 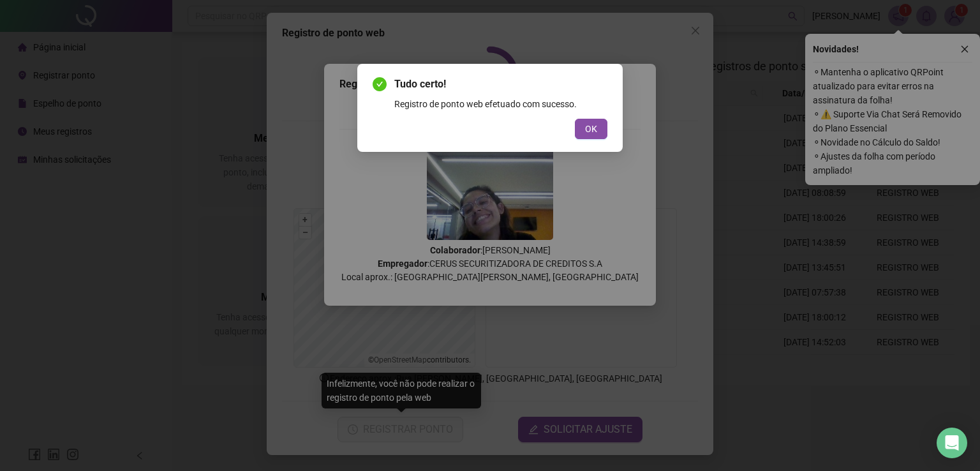 What do you see at coordinates (501, 104) in the screenshot?
I see `div: Registro de ponto web efetuado com sucesso.` at bounding box center [501, 104].